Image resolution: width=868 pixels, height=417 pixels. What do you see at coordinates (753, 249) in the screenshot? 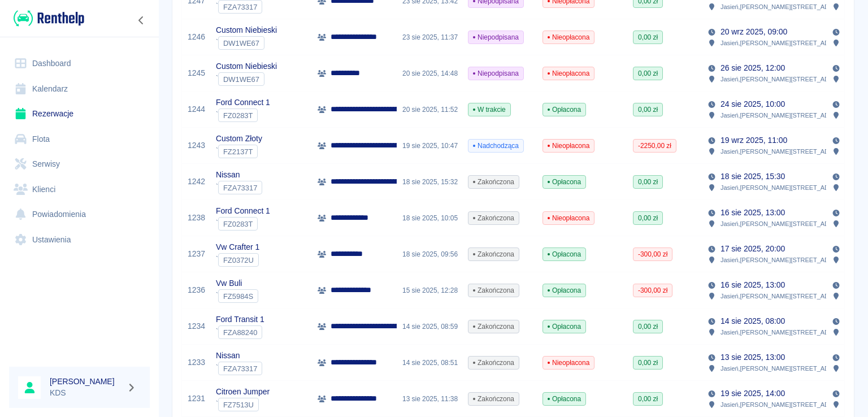
I see `p: 17 sie 2025, 20:00` at bounding box center [753, 249].